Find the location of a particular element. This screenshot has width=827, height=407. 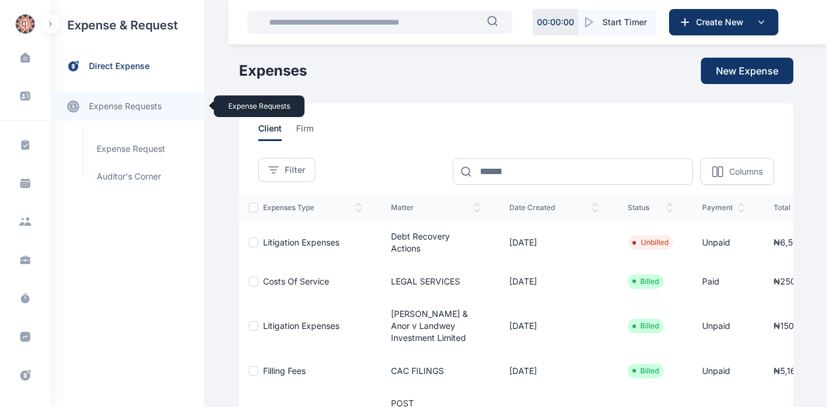

button: Filter is located at coordinates (286, 170).